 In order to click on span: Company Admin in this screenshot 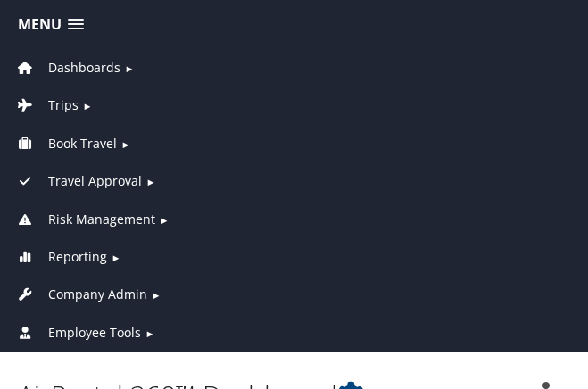, I will do `click(97, 294)`.